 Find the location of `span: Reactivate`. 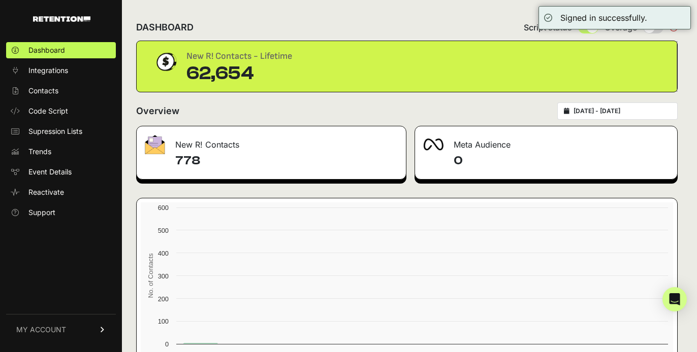

span: Reactivate is located at coordinates (46, 192).